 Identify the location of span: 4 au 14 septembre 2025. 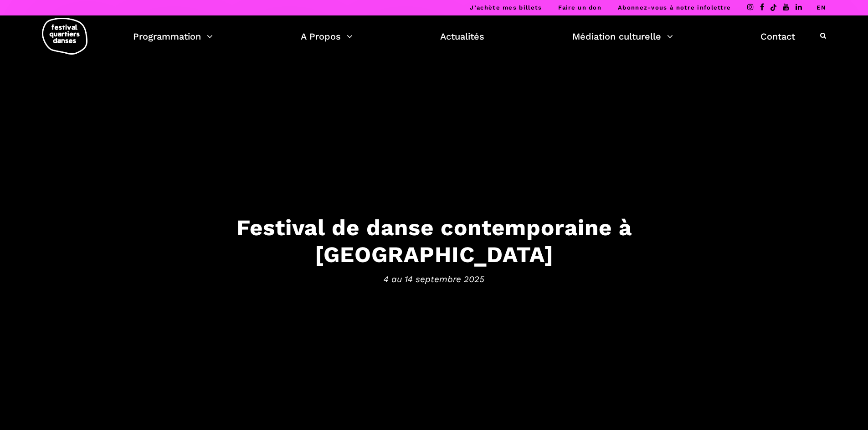
(434, 279).